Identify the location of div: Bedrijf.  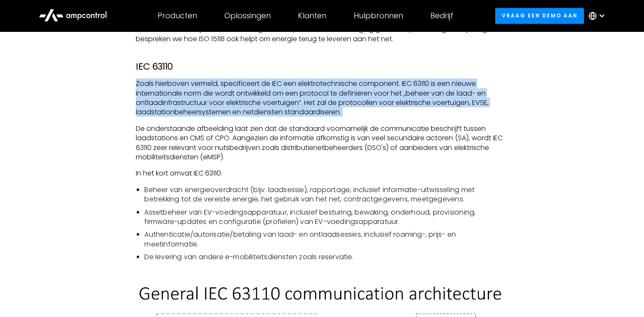
(442, 16).